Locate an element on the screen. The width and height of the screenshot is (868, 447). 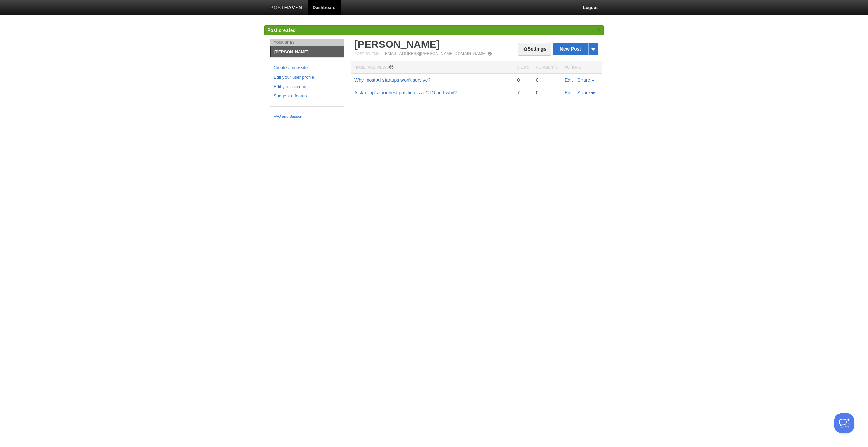
a: A start-up’s toughest position is a CTO and why? is located at coordinates (406, 93).